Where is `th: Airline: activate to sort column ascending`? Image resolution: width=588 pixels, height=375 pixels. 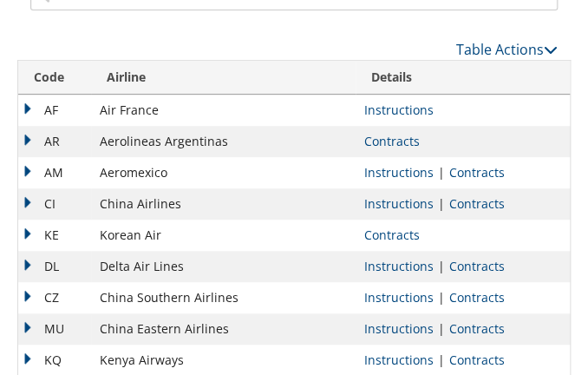 th: Airline: activate to sort column ascending is located at coordinates (223, 77).